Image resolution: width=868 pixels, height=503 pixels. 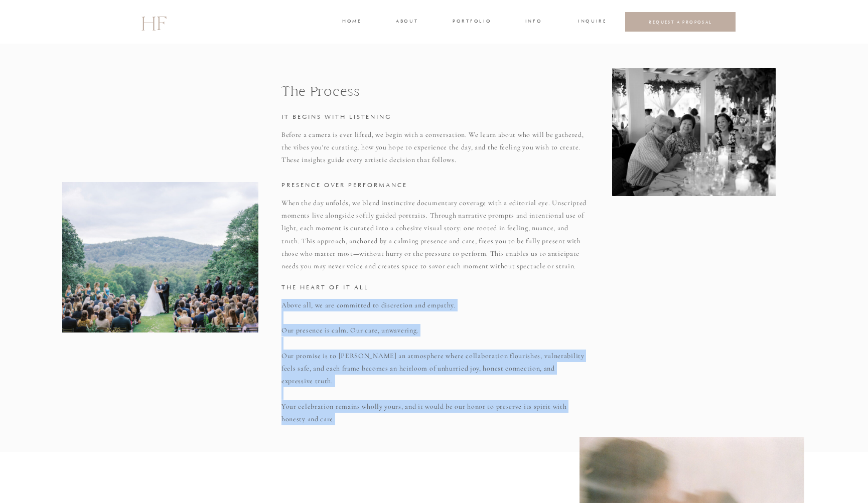 What do you see at coordinates (406, 22) in the screenshot?
I see `h3: about` at bounding box center [406, 22].